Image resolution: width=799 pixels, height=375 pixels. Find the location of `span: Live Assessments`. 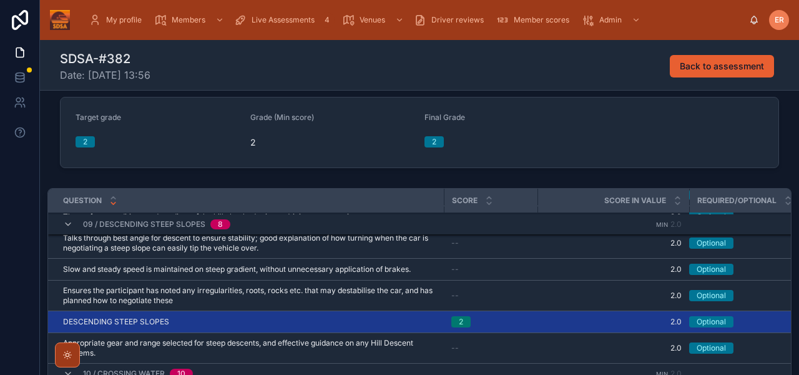

span: Live Assessments is located at coordinates (283, 20).